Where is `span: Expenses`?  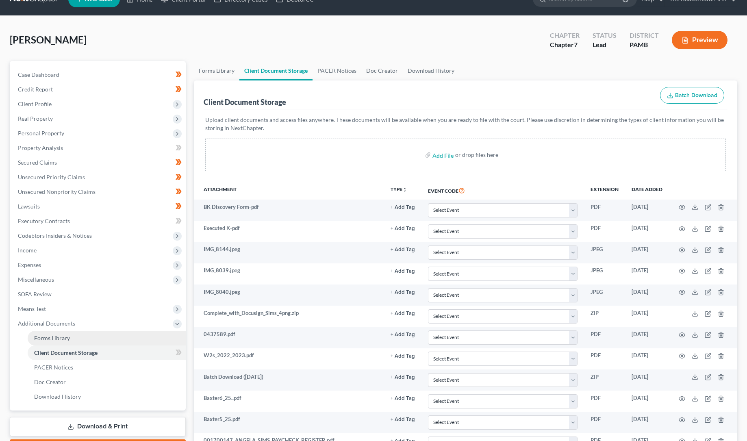 span: Expenses is located at coordinates (29, 265).